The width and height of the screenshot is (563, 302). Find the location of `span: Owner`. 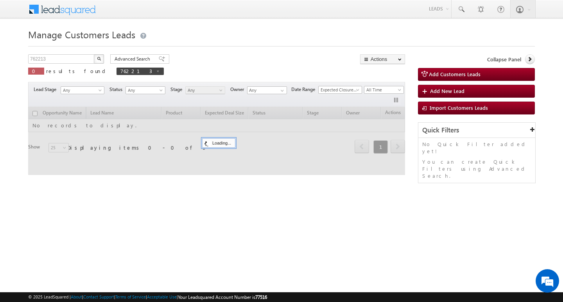

span: Owner is located at coordinates (239, 90).